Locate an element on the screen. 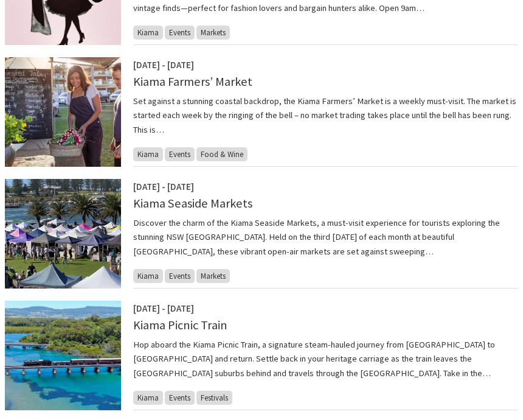 This screenshot has height=420, width=523. img: Kiama-Farmers-Market-Credit-DNSW is located at coordinates (63, 112).